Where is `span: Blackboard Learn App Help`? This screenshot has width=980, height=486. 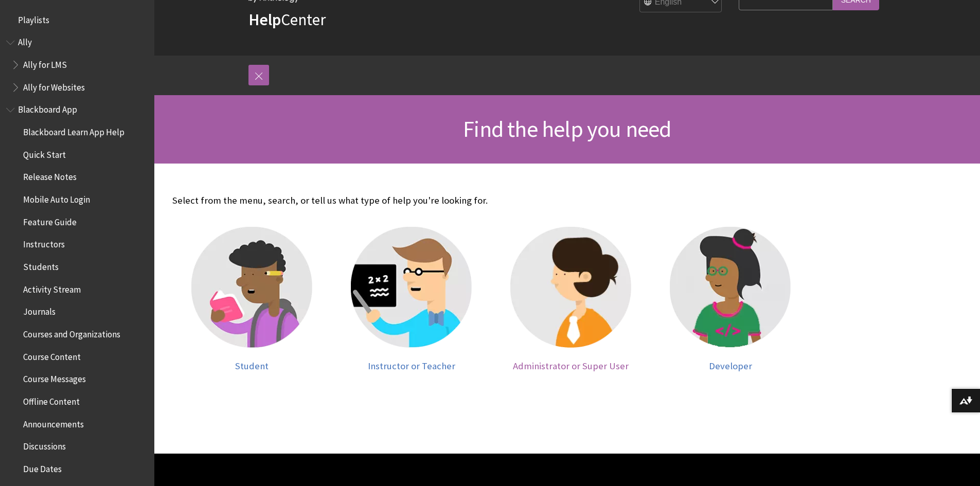 span: Blackboard Learn App Help is located at coordinates (74, 130).